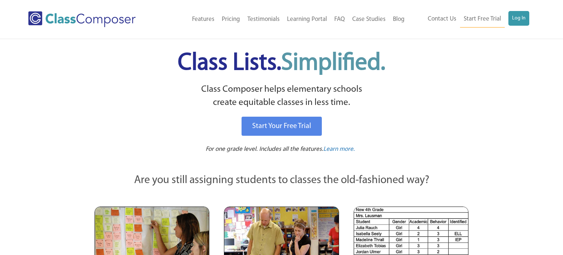  I want to click on p: Class Composer helps elementary schools create equitable classes in less time., so click(282, 96).